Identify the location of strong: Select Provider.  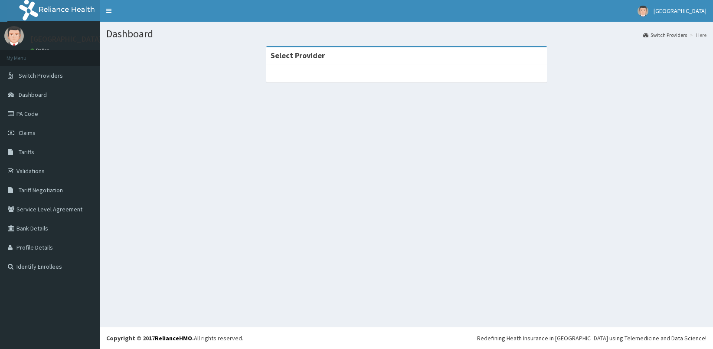
(297, 55).